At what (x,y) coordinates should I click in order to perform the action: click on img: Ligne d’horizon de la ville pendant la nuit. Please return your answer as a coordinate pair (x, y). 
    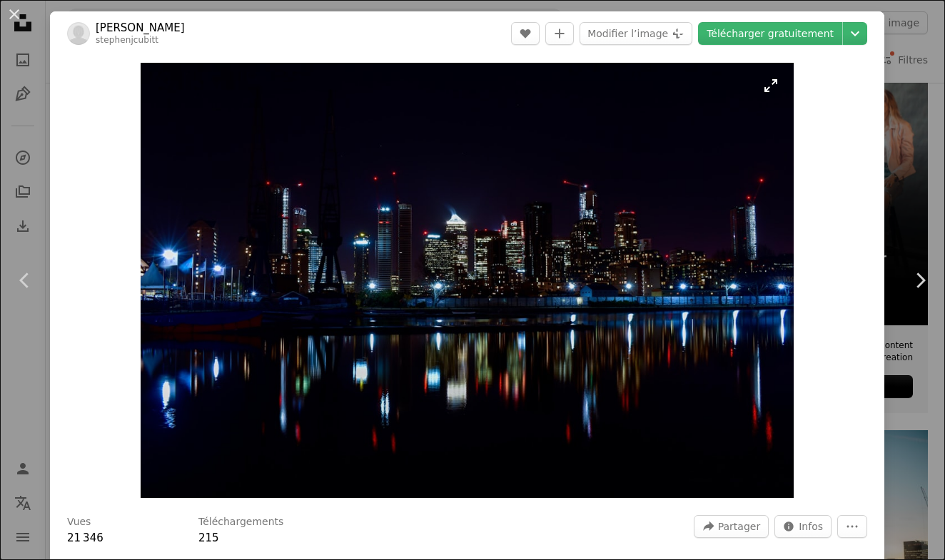
    Looking at the image, I should click on (467, 280).